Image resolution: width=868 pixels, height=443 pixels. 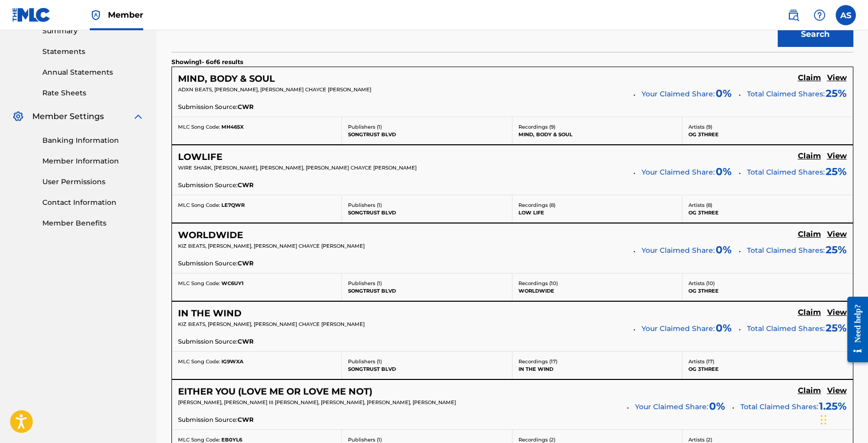 What do you see at coordinates (210, 314) in the screenshot?
I see `h5: IN THE WIND` at bounding box center [210, 314].